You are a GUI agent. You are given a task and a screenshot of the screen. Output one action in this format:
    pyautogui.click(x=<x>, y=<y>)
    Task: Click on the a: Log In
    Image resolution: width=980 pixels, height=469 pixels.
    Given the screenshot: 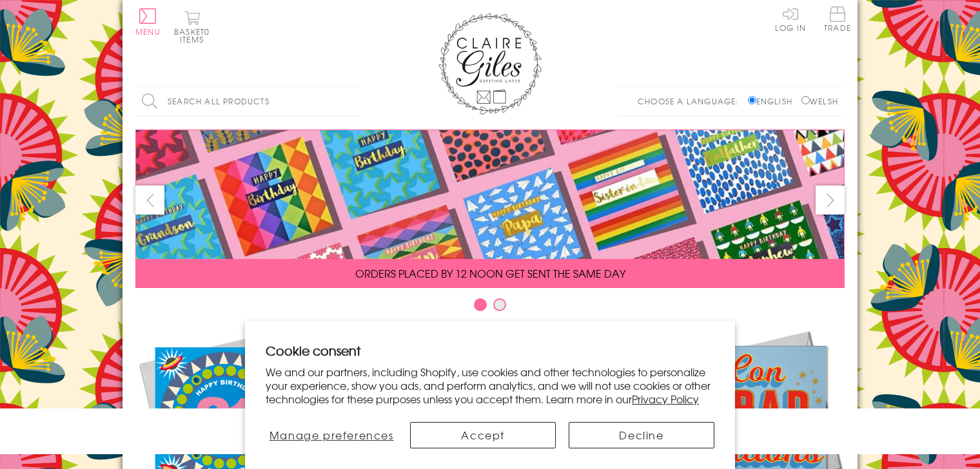 What is the action you would take?
    pyautogui.click(x=790, y=19)
    